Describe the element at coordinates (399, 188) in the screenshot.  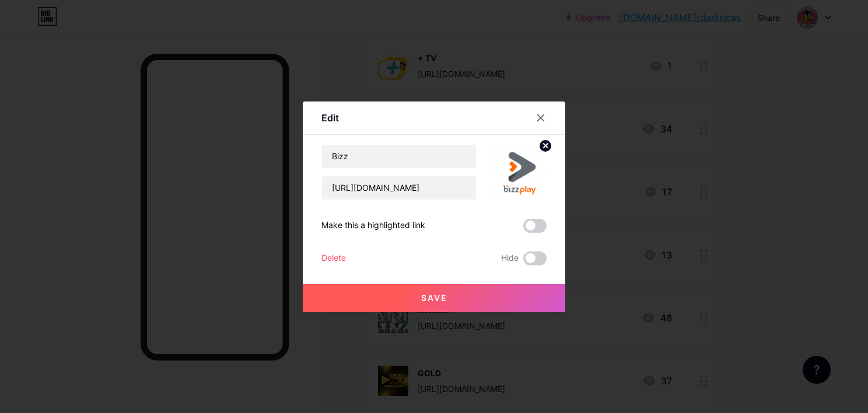
I see `input: URL` at that location.